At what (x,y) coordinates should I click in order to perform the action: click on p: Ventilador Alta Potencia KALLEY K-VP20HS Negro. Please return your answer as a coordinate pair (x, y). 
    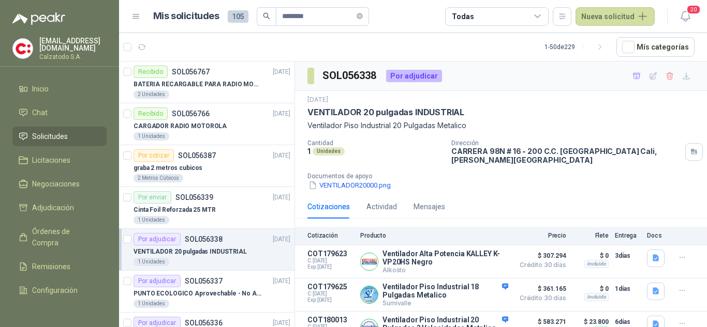
    Looking at the image, I should click on (445, 258).